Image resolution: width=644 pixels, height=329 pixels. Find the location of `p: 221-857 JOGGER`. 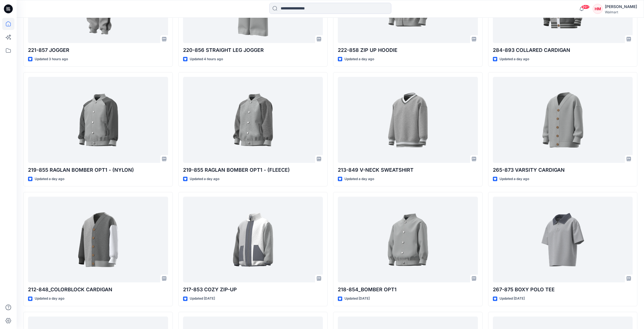

p: 221-857 JOGGER is located at coordinates (98, 50).